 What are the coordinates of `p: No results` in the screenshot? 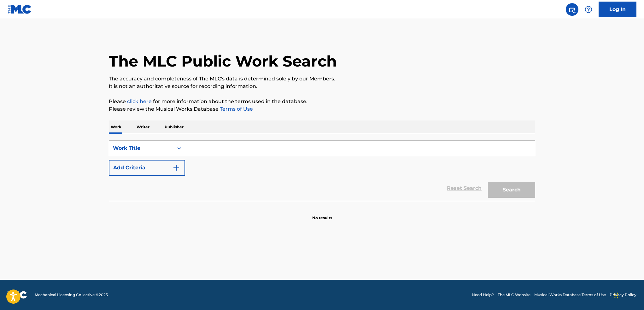 It's located at (322, 214).